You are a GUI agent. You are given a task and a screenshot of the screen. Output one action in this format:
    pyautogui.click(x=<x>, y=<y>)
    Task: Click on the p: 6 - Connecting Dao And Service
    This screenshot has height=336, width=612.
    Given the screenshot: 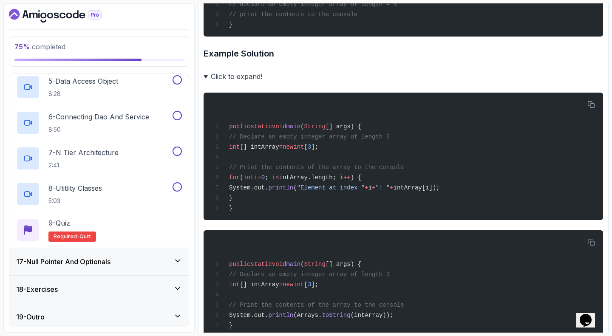 What is the action you would take?
    pyautogui.click(x=99, y=117)
    